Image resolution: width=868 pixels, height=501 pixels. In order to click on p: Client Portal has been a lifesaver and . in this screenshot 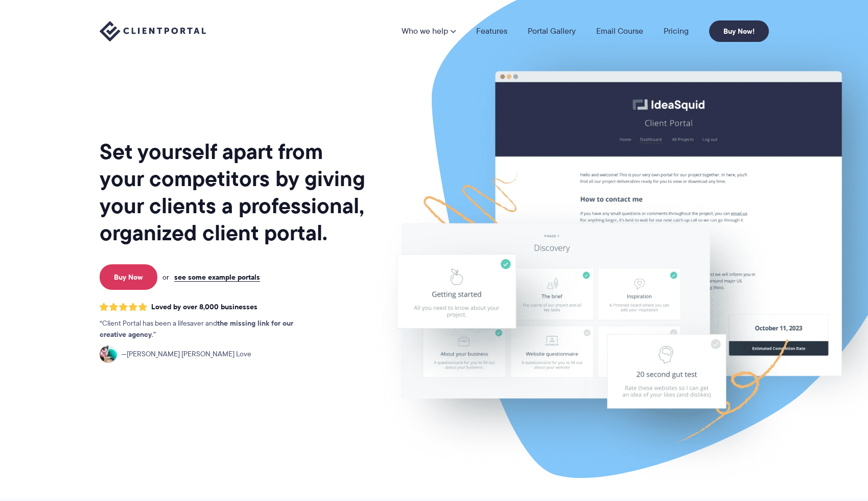, I will do `click(207, 329)`.